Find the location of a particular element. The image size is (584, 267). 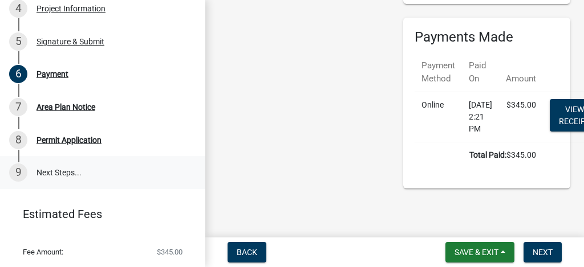

a: Estimated Fees is located at coordinates (98, 214).